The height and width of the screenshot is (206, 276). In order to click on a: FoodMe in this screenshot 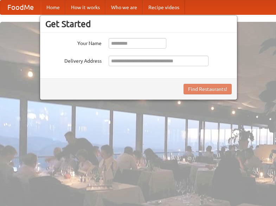, I will do `click(20, 7)`.